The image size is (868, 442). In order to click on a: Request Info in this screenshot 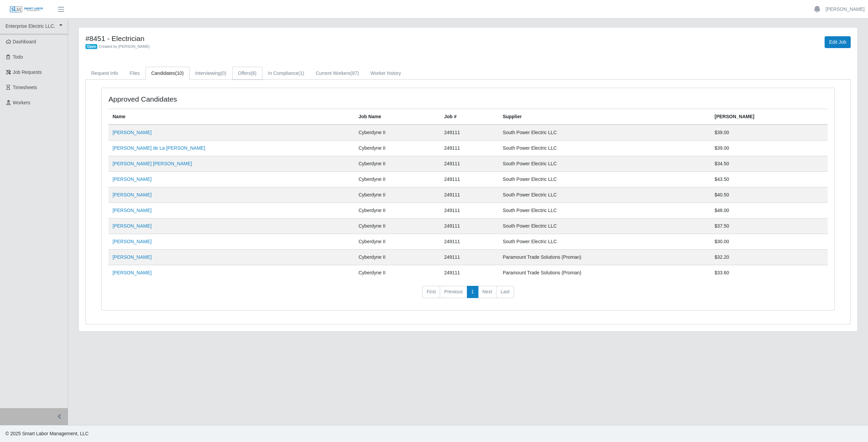, I will do `click(105, 73)`.